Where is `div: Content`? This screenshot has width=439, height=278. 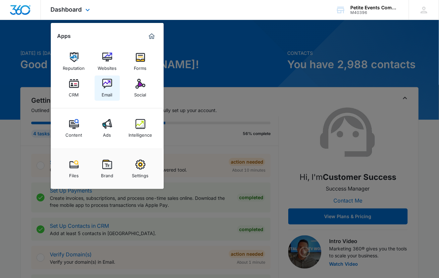
div: Content is located at coordinates (74, 133).